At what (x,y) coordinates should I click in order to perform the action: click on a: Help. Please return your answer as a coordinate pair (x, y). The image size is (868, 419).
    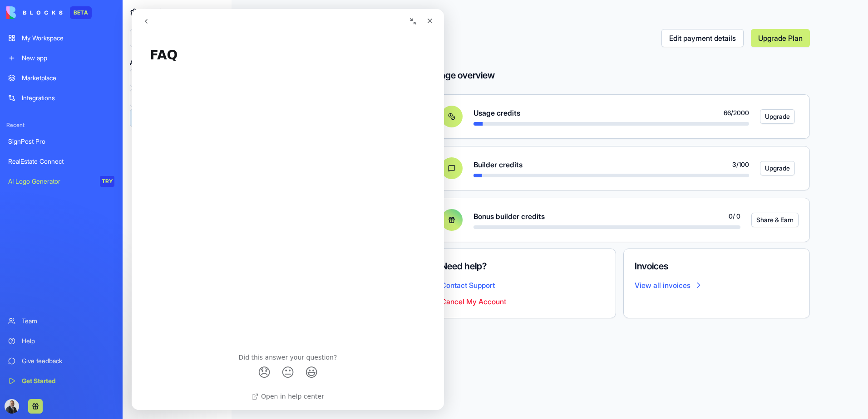
    Looking at the image, I should click on (61, 341).